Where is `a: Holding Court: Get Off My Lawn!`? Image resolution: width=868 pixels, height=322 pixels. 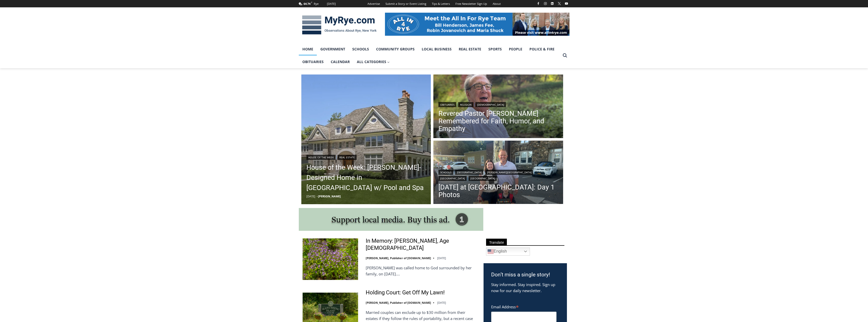 a: Holding Court: Get Off My Lawn! is located at coordinates (405, 293).